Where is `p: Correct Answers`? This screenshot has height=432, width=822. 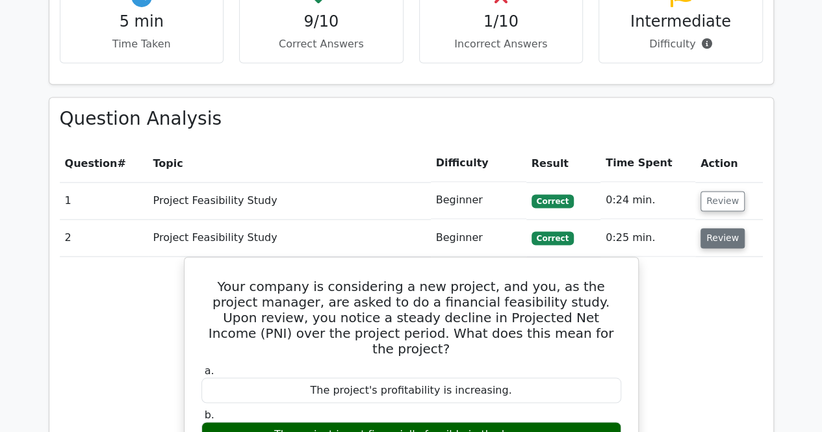 p: Correct Answers is located at coordinates (321, 44).